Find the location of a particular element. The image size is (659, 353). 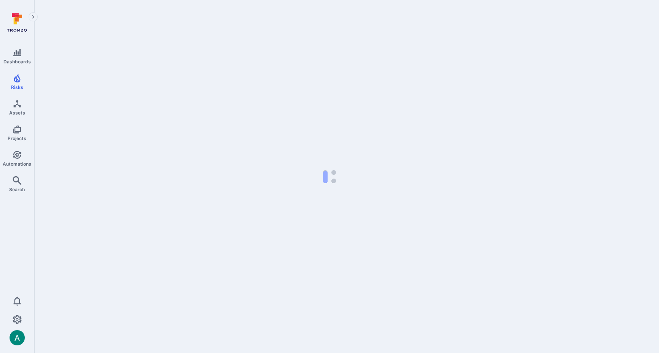

i: Expand navigation menu is located at coordinates (33, 17).